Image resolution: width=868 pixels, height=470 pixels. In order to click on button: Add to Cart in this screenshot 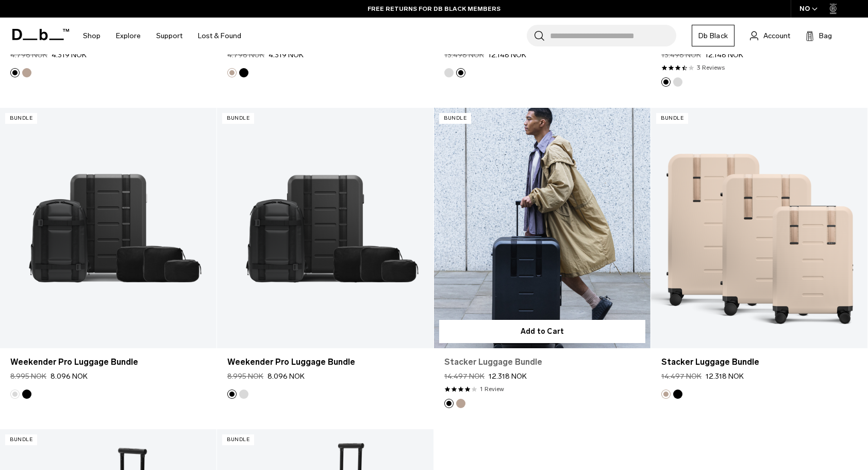, I will do `click(542, 331)`.